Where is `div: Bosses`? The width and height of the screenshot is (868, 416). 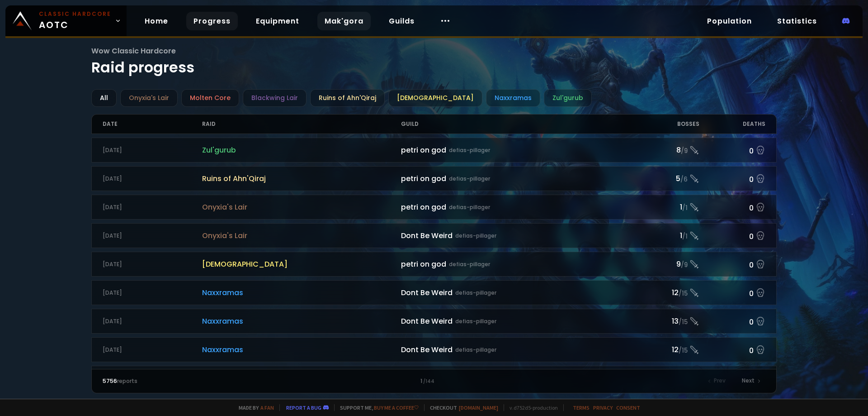 div: Bosses is located at coordinates (666, 124).